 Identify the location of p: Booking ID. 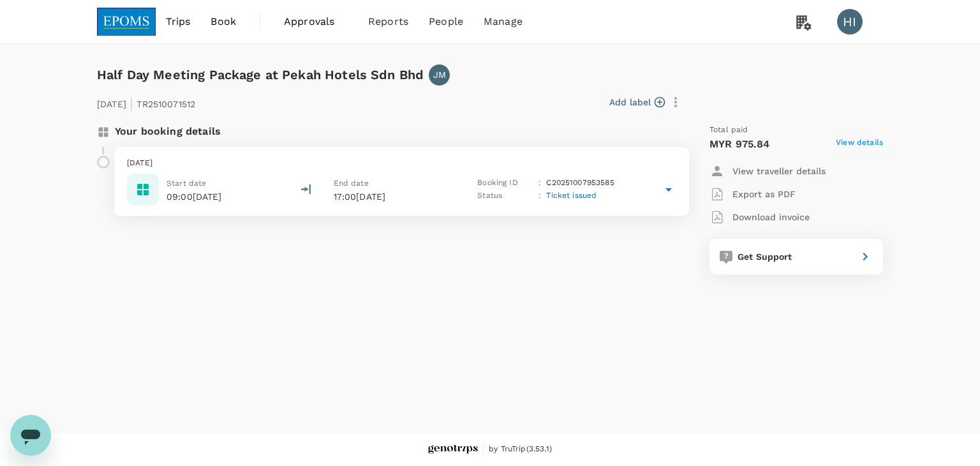
(505, 183).